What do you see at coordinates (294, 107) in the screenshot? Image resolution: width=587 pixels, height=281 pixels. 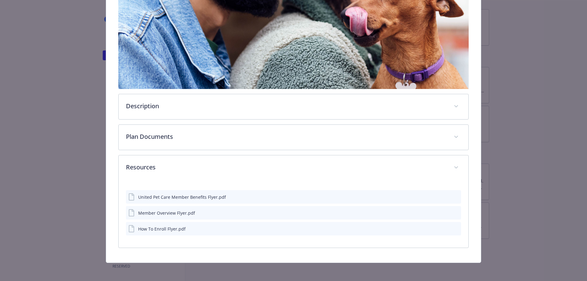 I see `div: Description` at bounding box center [294, 107].